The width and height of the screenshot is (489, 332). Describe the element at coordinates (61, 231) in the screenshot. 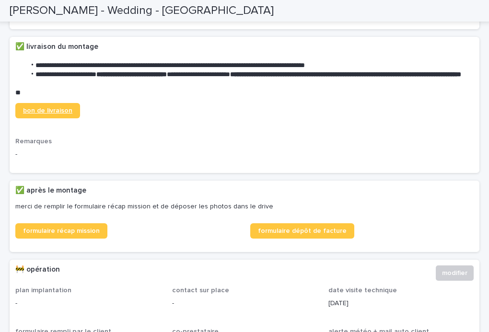

I see `span: formulaire récap mission` at that location.